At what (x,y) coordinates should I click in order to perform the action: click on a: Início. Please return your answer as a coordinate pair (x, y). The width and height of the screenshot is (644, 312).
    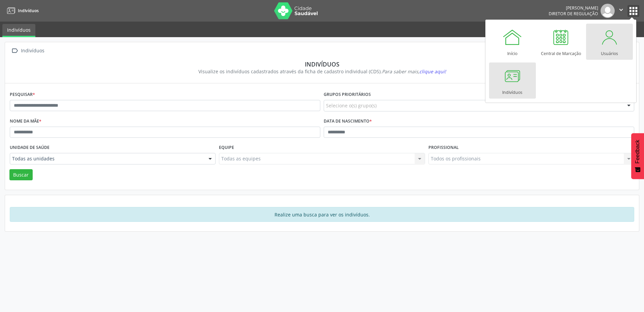
    Looking at the image, I should click on (513, 42).